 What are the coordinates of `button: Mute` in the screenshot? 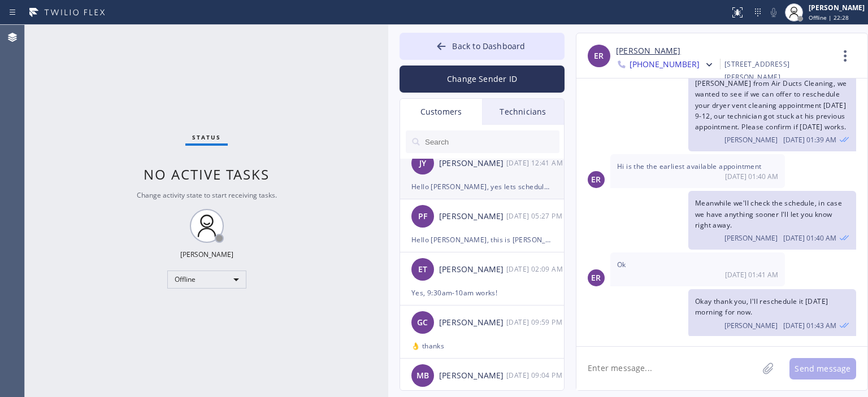 It's located at (774, 13).